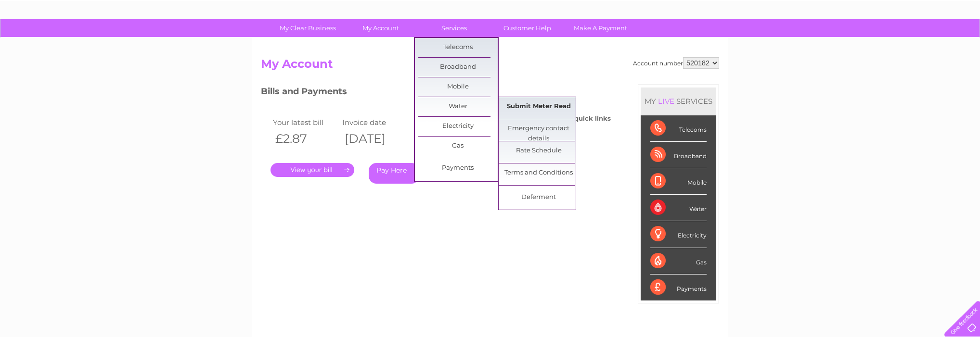 The image size is (980, 337). What do you see at coordinates (666, 101) in the screenshot?
I see `div: LIVE` at bounding box center [666, 101].